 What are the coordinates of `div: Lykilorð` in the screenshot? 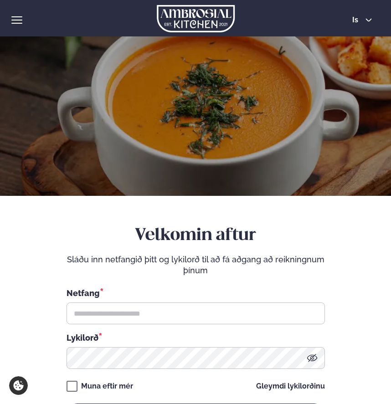 It's located at (196, 338).